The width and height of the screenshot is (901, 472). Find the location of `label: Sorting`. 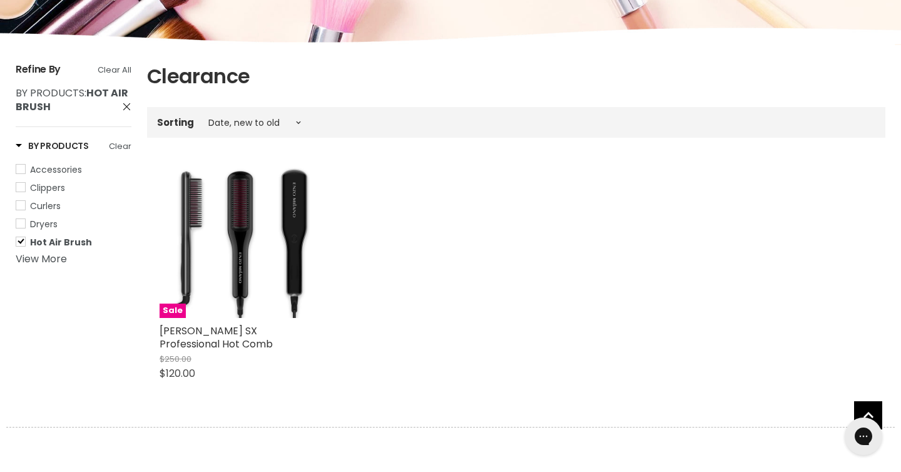

label: Sorting is located at coordinates (175, 122).